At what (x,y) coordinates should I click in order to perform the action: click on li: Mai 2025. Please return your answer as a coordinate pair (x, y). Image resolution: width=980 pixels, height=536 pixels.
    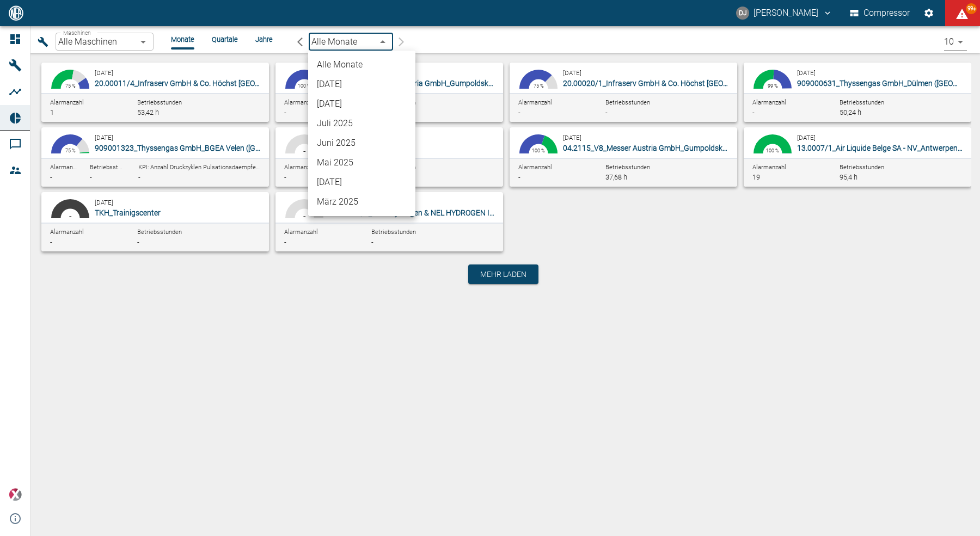
    Looking at the image, I should click on (362, 163).